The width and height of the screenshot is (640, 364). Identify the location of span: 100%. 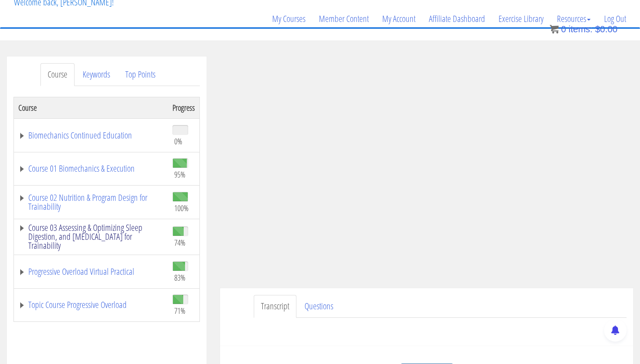
(182, 208).